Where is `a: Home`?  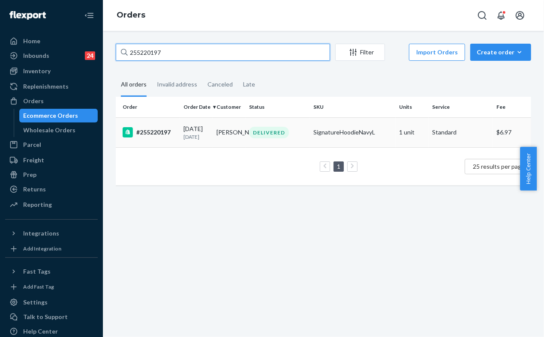
a: Home is located at coordinates (51, 41).